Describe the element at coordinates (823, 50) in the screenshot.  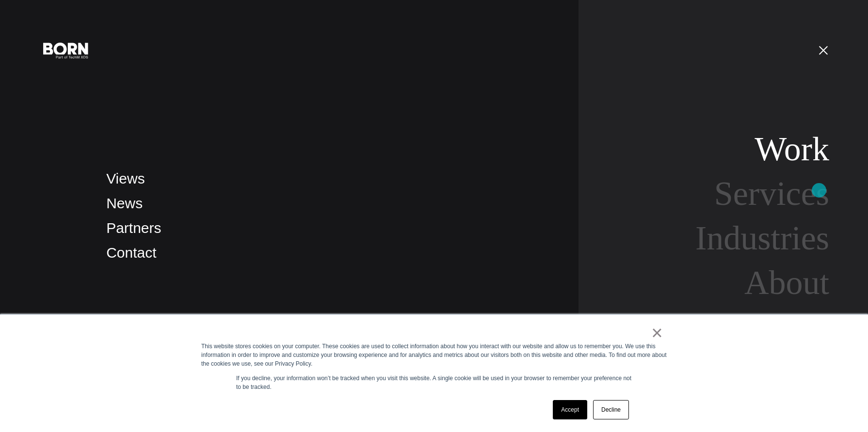
I see `button: Open` at that location.